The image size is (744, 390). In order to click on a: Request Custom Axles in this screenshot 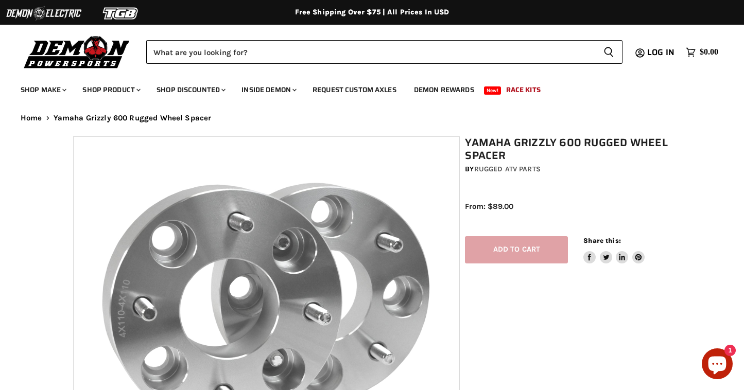, I will do `click(354, 90)`.